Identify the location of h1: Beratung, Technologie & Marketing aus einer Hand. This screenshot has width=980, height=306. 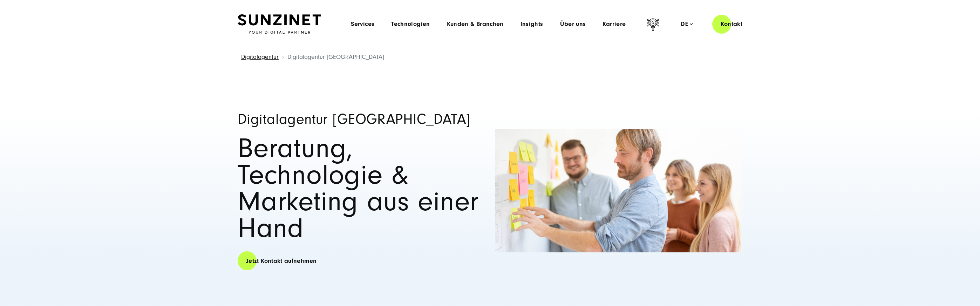
(361, 189).